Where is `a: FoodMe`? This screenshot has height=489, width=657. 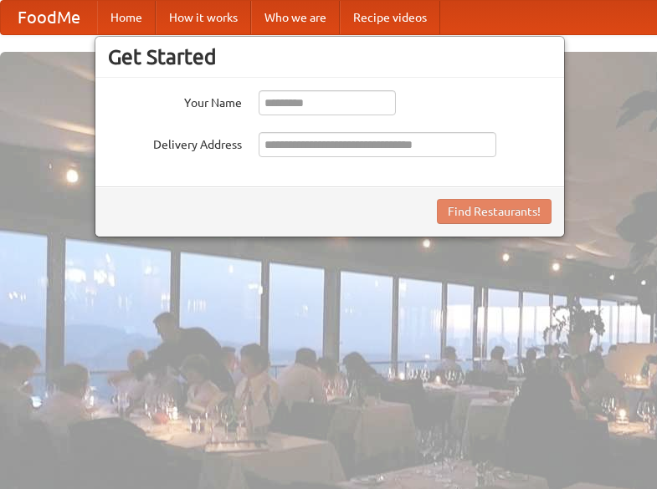 a: FoodMe is located at coordinates (49, 18).